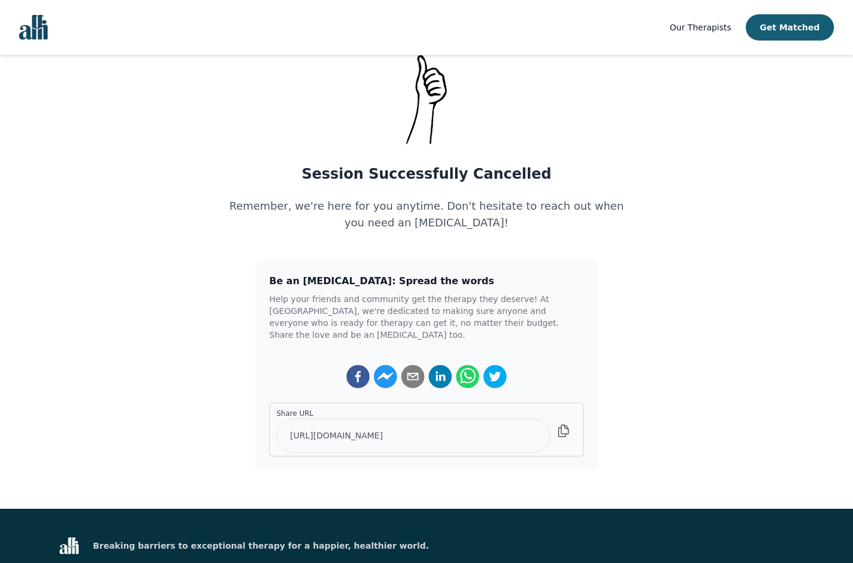  I want to click on button: Get Matched, so click(790, 27).